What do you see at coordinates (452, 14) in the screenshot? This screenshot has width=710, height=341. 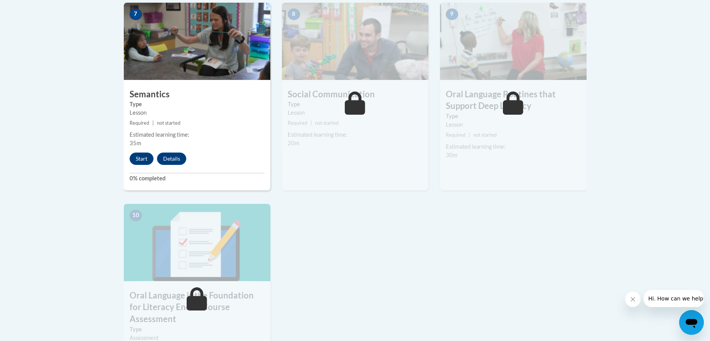 I see `span: 9` at bounding box center [452, 14].